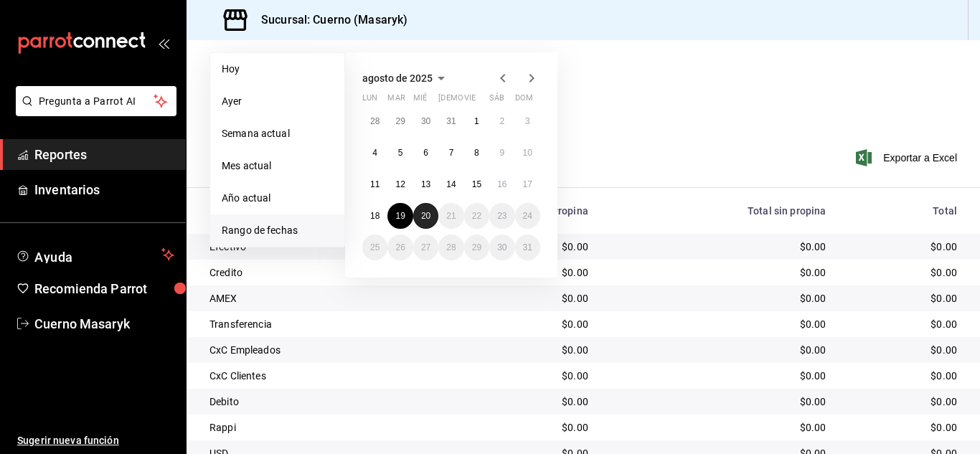 The image size is (980, 454). What do you see at coordinates (451, 184) in the screenshot?
I see `button: 14 de agosto de 2025` at bounding box center [451, 184].